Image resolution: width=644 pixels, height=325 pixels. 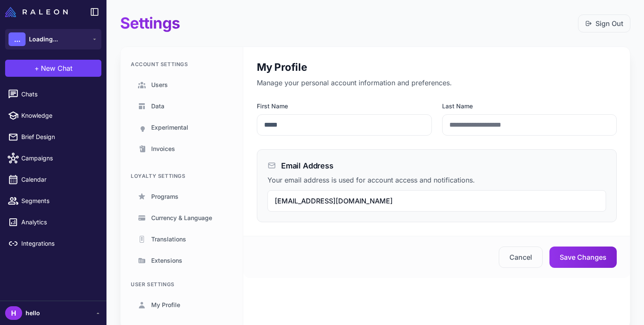 I want to click on div: User Settings, so click(x=181, y=285).